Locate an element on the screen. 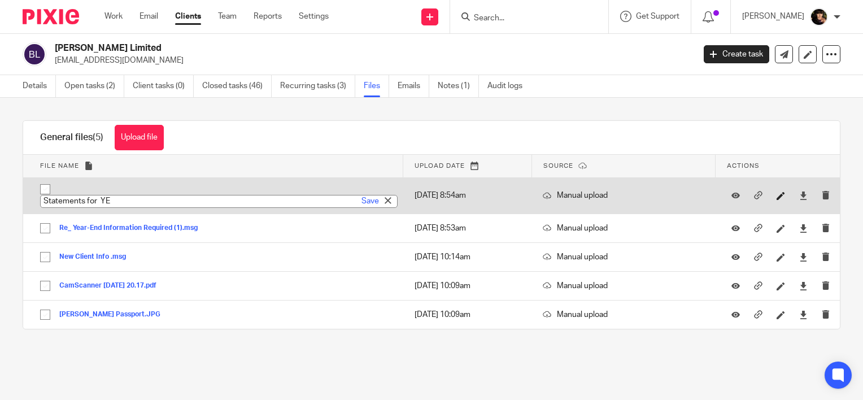 This screenshot has height=400, width=863. span: File name is located at coordinates (59, 166).